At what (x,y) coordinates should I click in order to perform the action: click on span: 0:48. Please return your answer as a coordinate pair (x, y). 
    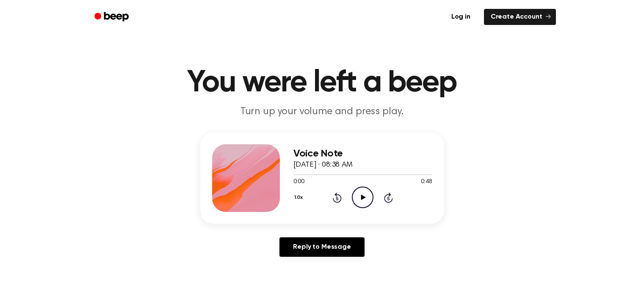
    Looking at the image, I should click on (426, 182).